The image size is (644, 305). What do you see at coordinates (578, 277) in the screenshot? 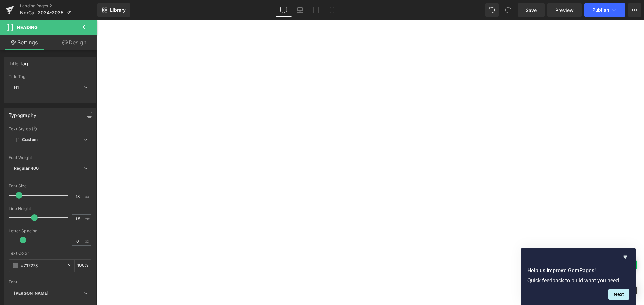
I see `div: Help us improve GemPages!` at bounding box center [578, 277].